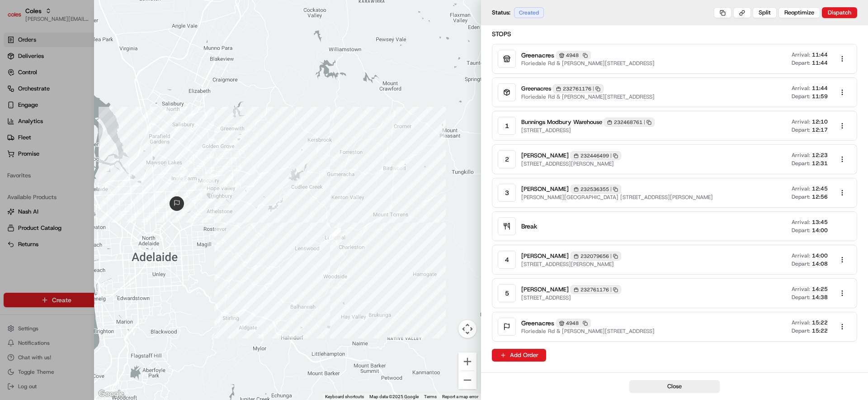 The image size is (868, 400). Describe the element at coordinates (100, 203) in the screenshot. I see `span: Pylon` at that location.